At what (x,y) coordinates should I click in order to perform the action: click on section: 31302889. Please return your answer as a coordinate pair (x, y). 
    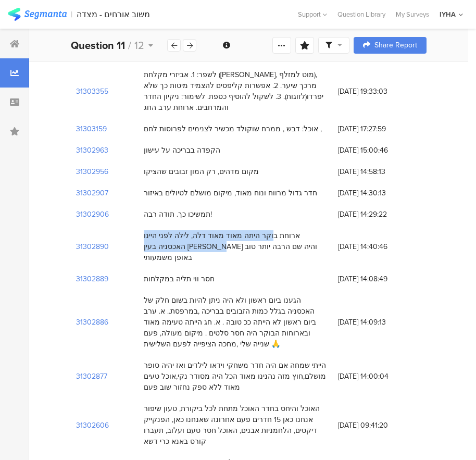
    Looking at the image, I should click on (92, 279).